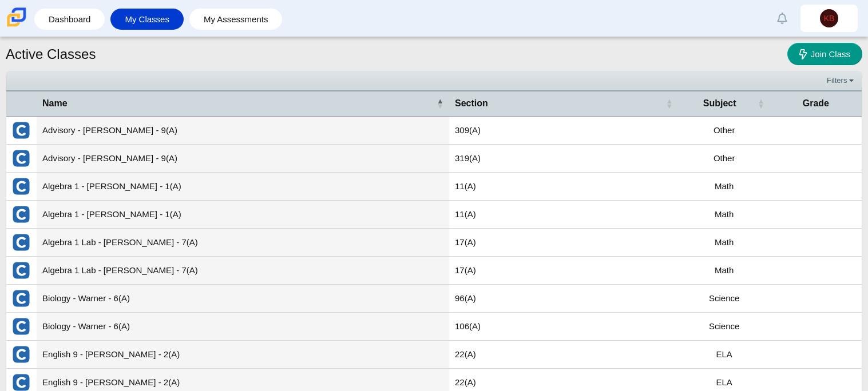 This screenshot has width=868, height=391. I want to click on td: ELA, so click(724, 354).